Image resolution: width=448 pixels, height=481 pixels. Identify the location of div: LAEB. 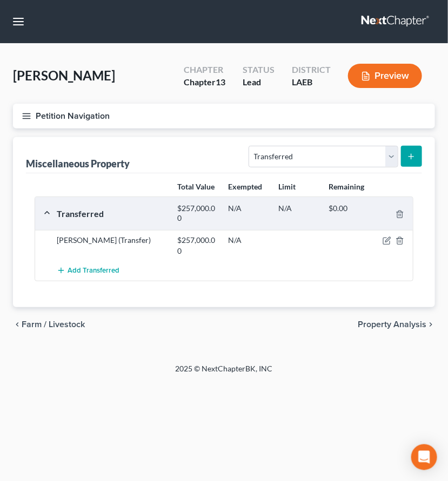
(311, 82).